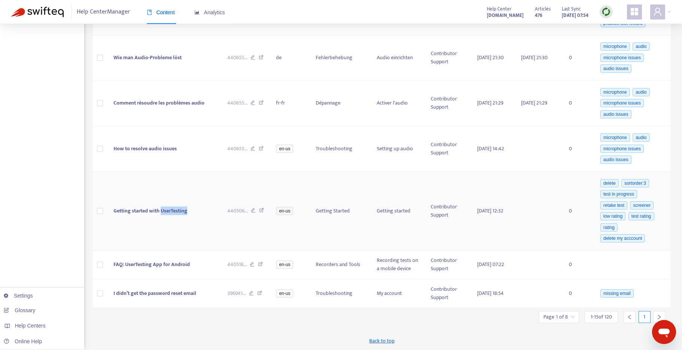 The image size is (682, 350). What do you see at coordinates (155, 293) in the screenshot?
I see `span: I didn’t get the password reset email` at bounding box center [155, 293].